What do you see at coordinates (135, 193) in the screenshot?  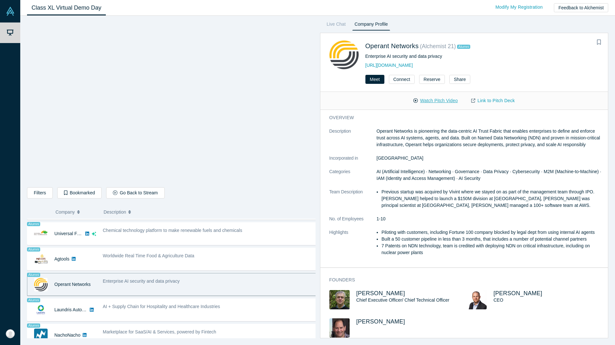 I see `button: Go Back to Stream` at bounding box center [135, 193].